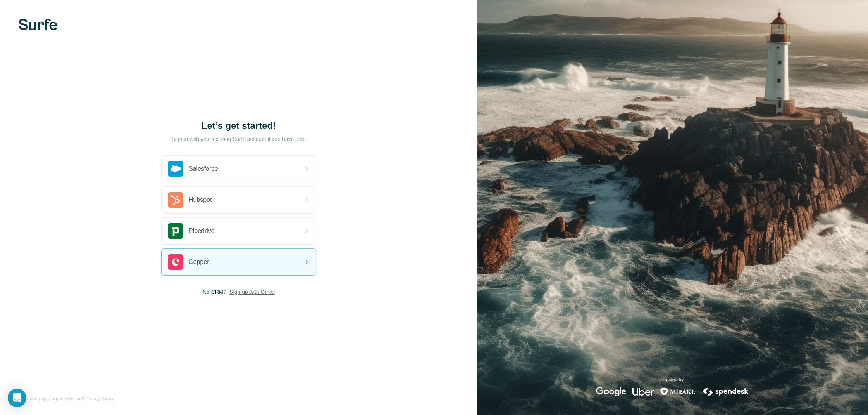  What do you see at coordinates (252, 291) in the screenshot?
I see `button: Sign up with Gmail` at bounding box center [252, 291].